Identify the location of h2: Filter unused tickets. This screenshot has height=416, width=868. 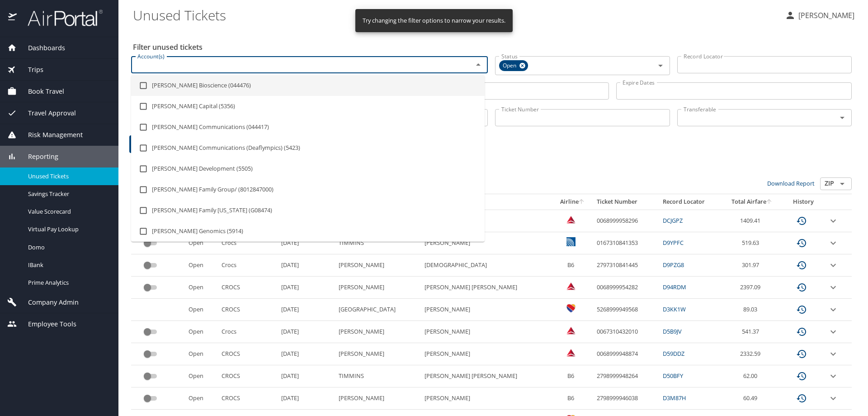
(494, 47).